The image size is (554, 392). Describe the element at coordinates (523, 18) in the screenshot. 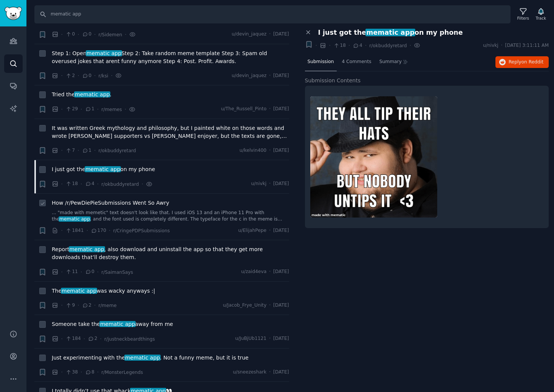

I see `div: Filters` at that location.